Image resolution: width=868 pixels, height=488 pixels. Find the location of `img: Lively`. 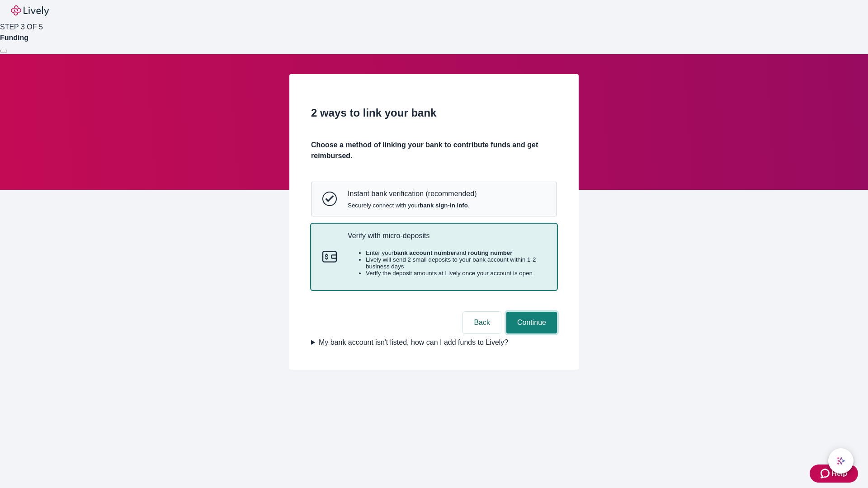

img: Lively is located at coordinates (30, 11).